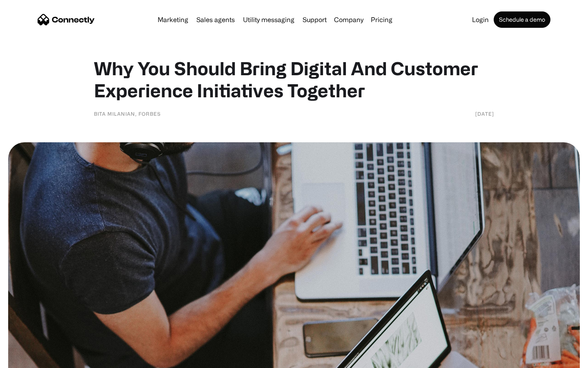 The image size is (588, 368). Describe the element at coordinates (32, 359) in the screenshot. I see `ul: Language list` at that location.